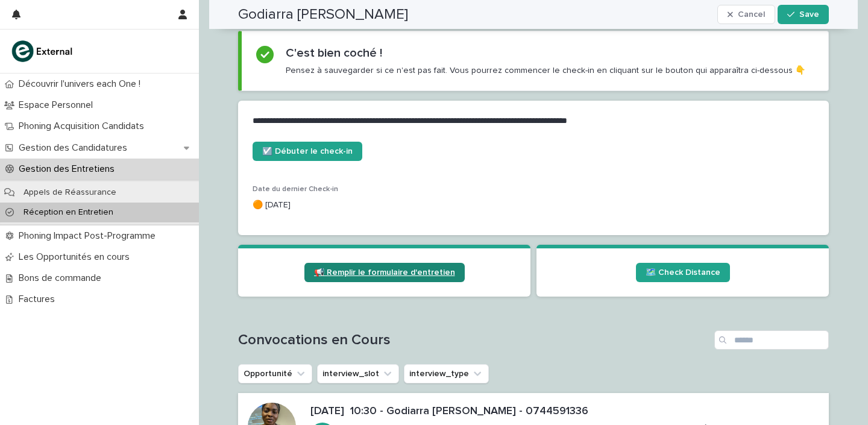 Image resolution: width=868 pixels, height=425 pixels. What do you see at coordinates (307, 152) in the screenshot?
I see `span: ☑️ Débuter le check-in` at bounding box center [307, 152].